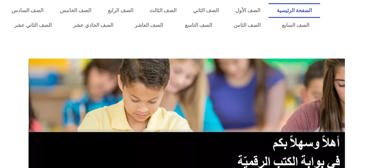  Describe the element at coordinates (294, 11) in the screenshot. I see `a: الصفحة الرئيسية` at that location.